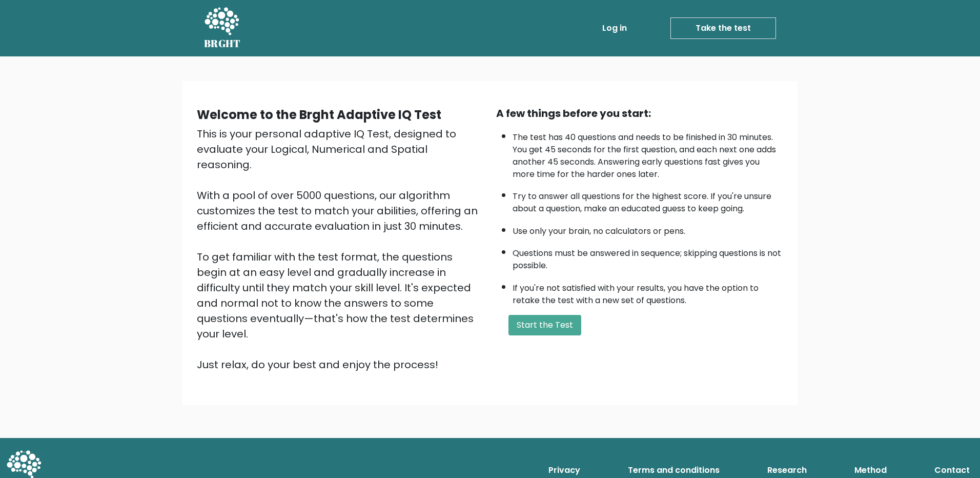  I want to click on a: Log in, so click(615, 28).